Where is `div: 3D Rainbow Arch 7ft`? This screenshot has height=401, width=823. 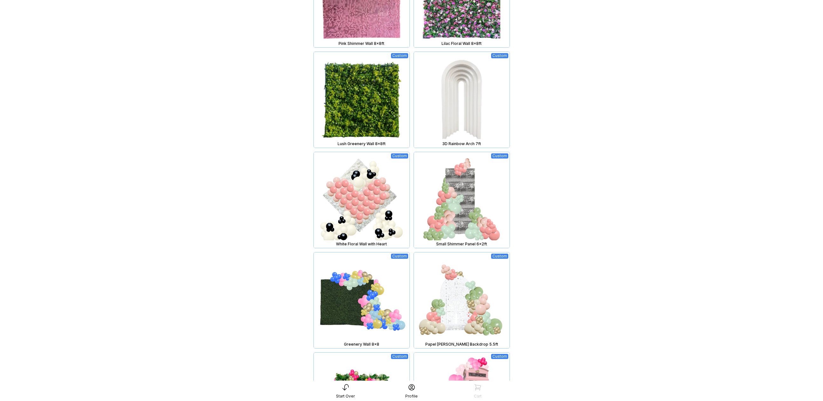
div: 3D Rainbow Arch 7ft is located at coordinates (462, 144).